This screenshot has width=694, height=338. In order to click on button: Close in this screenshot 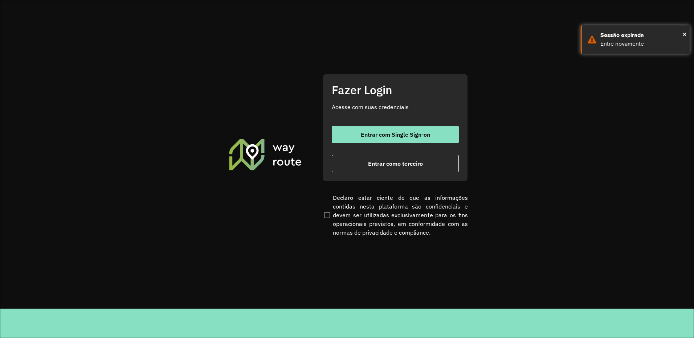, I will do `click(685, 34)`.